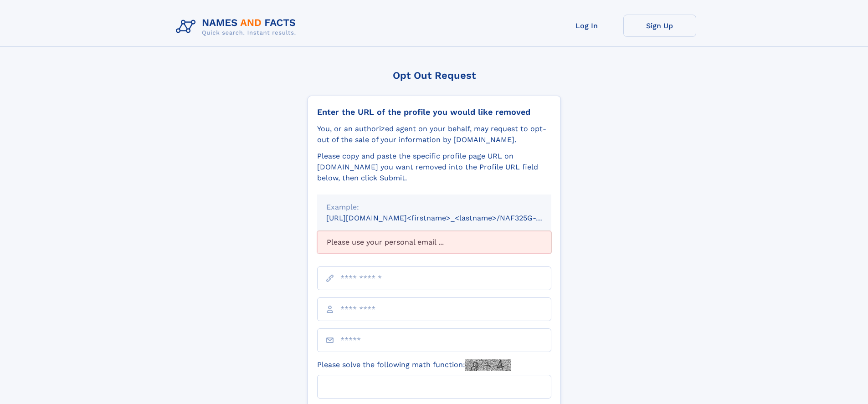  What do you see at coordinates (434, 112) in the screenshot?
I see `div: Enter the URL of the profile you would like removed` at bounding box center [434, 112].